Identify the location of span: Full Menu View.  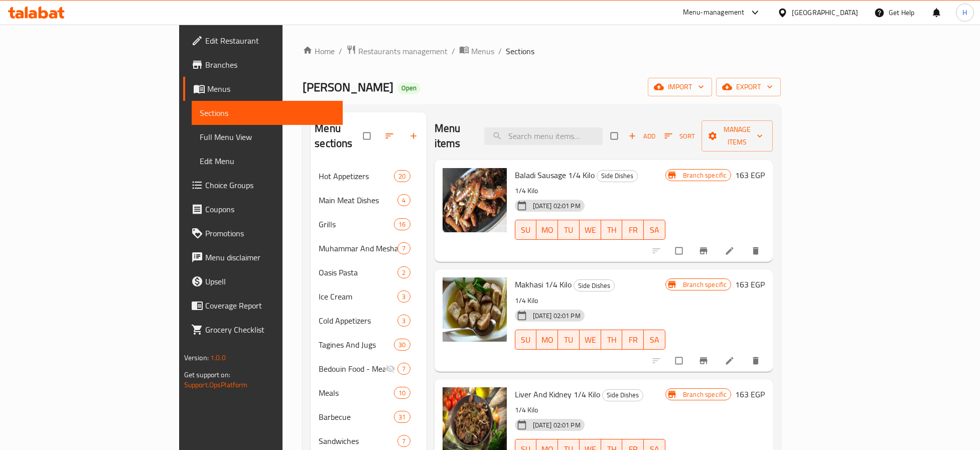
(267, 137).